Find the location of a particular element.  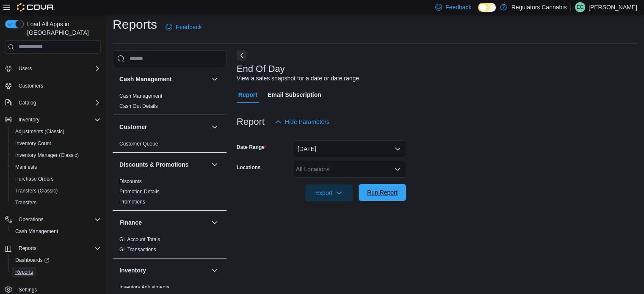

span: Run Report is located at coordinates (382, 193).